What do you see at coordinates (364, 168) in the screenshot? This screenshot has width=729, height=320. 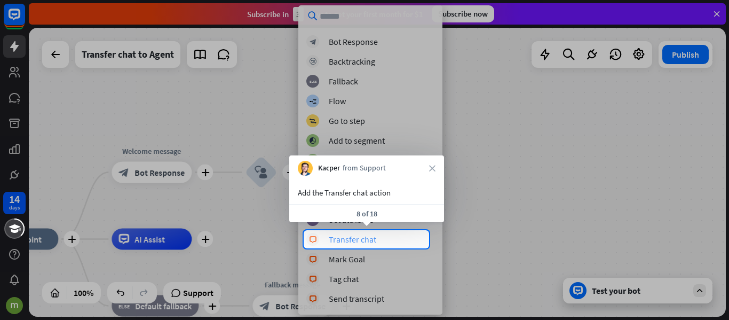 I see `span: from Support` at bounding box center [364, 168].